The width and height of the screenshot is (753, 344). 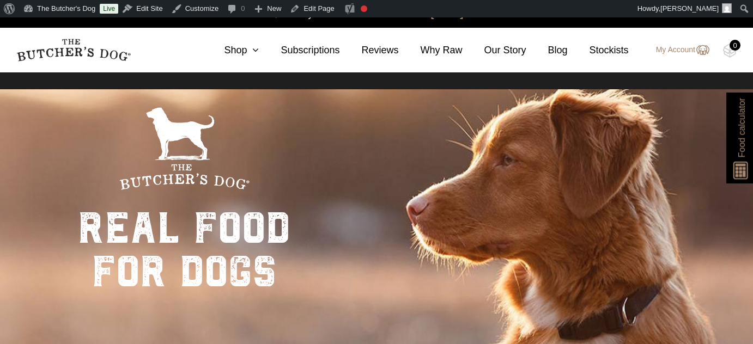 What do you see at coordinates (431, 50) in the screenshot?
I see `a: Why Raw` at bounding box center [431, 50].